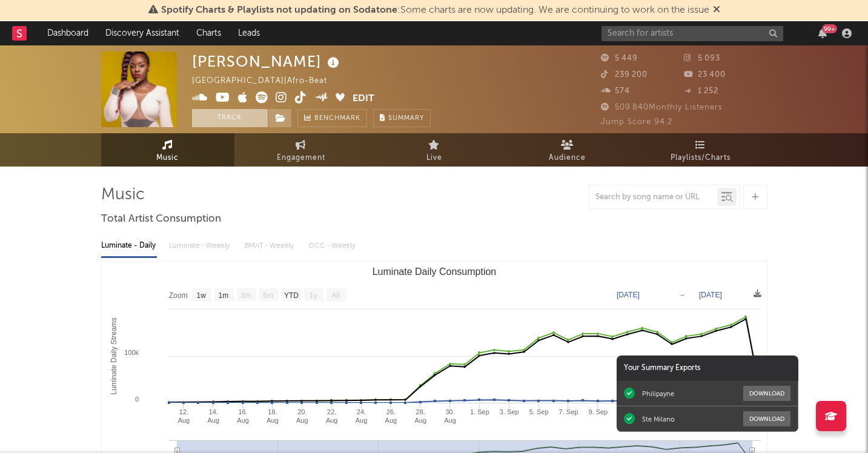  I want to click on text: 24. Aug, so click(361, 416).